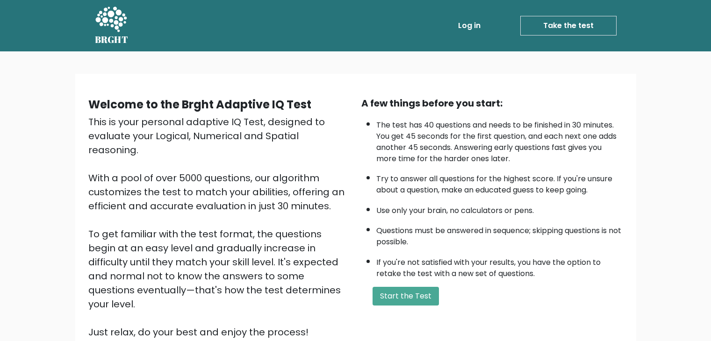 The height and width of the screenshot is (341, 711). Describe the element at coordinates (200, 104) in the screenshot. I see `b: Welcome to the Brght Adaptive IQ Test` at that location.